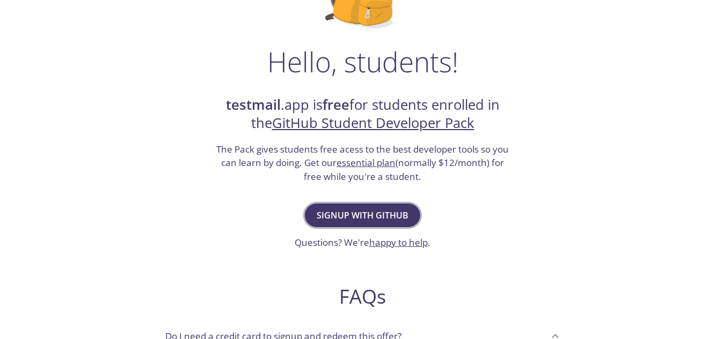 This screenshot has width=725, height=339. Describe the element at coordinates (362, 216) in the screenshot. I see `span: Signup with GitHub` at that location.